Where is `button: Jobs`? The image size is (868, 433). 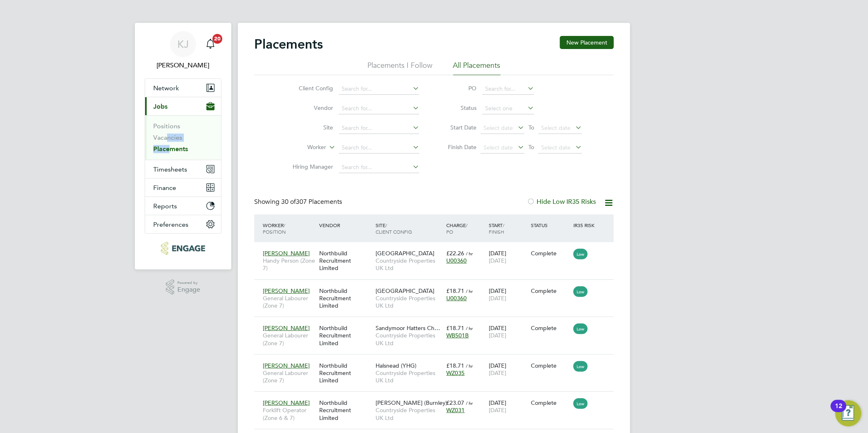 button: Jobs is located at coordinates (183, 106).